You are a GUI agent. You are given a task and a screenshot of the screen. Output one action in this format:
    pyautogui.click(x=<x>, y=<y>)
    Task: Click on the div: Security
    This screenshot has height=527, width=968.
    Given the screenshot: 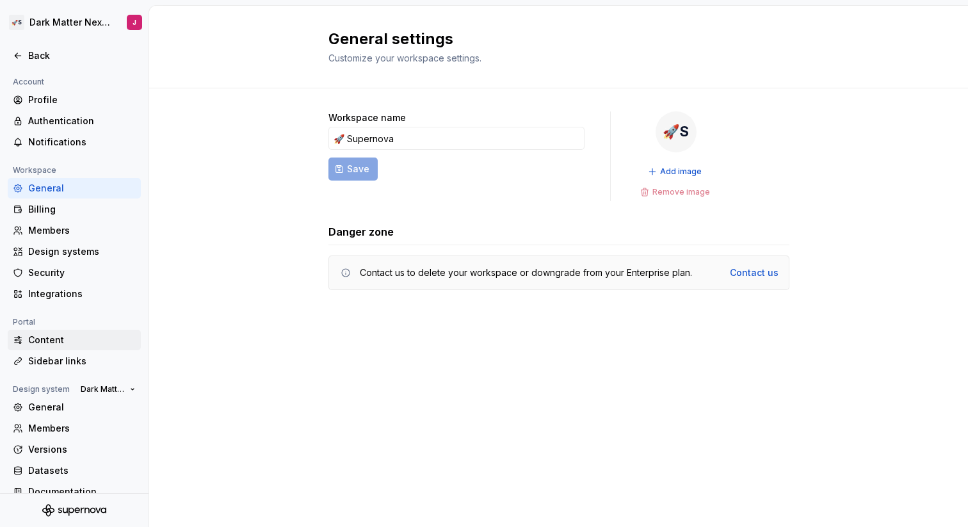 What is the action you would take?
    pyautogui.click(x=82, y=273)
    